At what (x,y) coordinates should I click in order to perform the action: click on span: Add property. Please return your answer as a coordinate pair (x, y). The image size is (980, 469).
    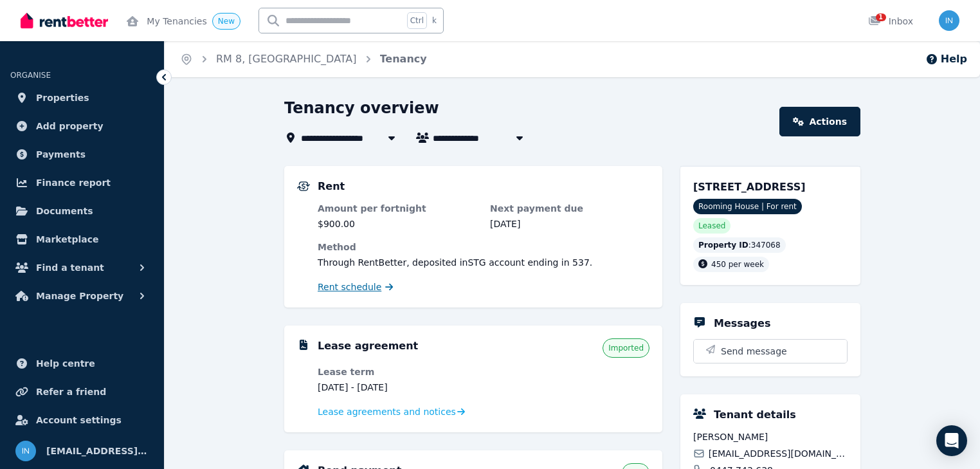
    Looking at the image, I should click on (69, 126).